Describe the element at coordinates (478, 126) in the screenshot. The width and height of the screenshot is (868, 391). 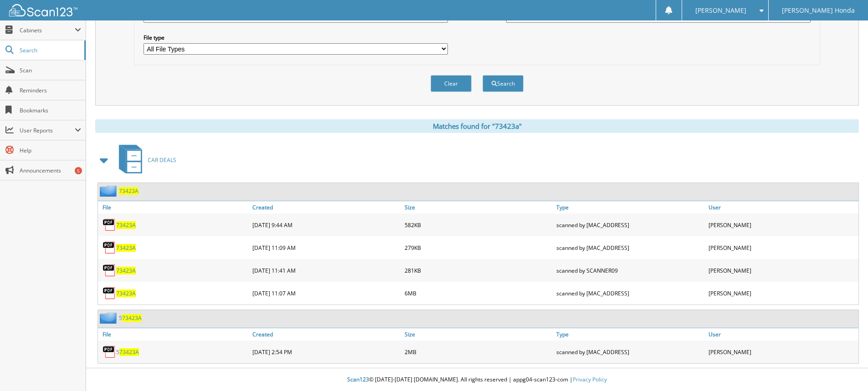
I see `div: Matches found for "73423a"` at that location.